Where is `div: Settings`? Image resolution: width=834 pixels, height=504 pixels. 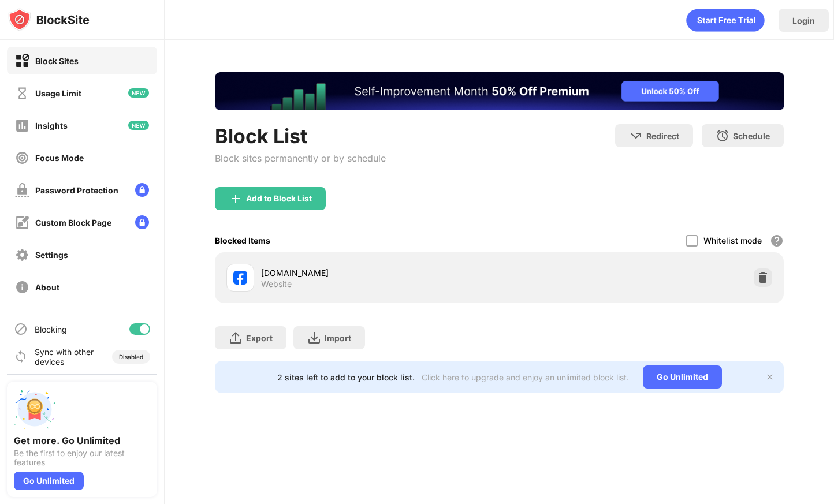
div: Settings is located at coordinates (52, 255).